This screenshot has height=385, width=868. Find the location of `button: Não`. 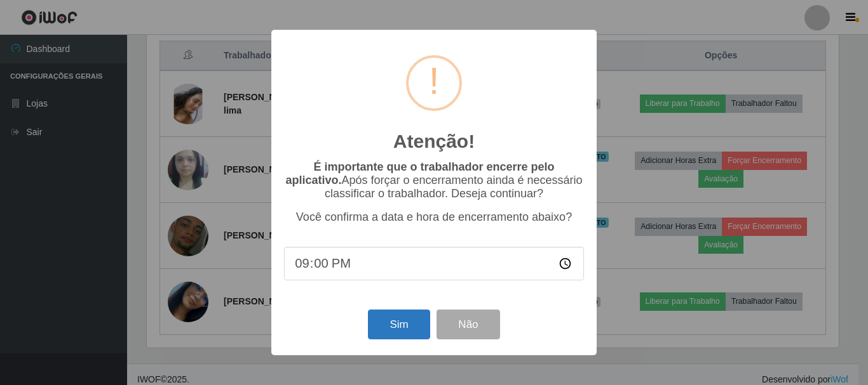

button: Não is located at coordinates (467, 325).